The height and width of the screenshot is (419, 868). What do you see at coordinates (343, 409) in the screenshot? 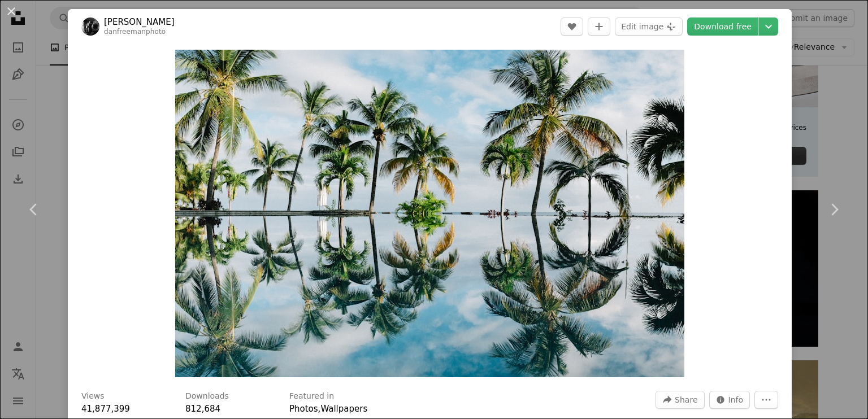
I see `a: Wallpapers` at bounding box center [343, 409].